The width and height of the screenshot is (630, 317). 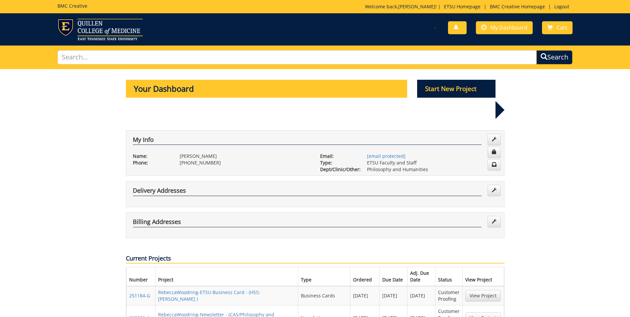 What do you see at coordinates (151, 163) in the screenshot?
I see `p: Phone:` at bounding box center [151, 163].